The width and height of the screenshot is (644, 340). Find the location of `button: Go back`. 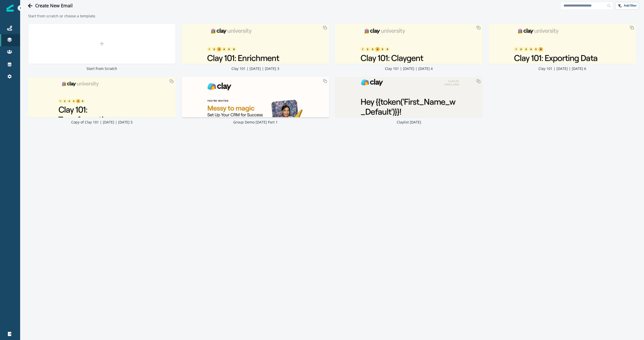

button: Go back is located at coordinates (30, 6).